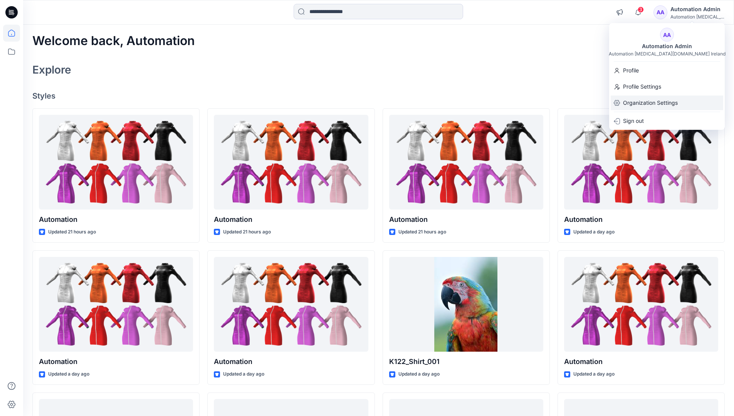 This screenshot has width=734, height=416. I want to click on a: Profile, so click(667, 70).